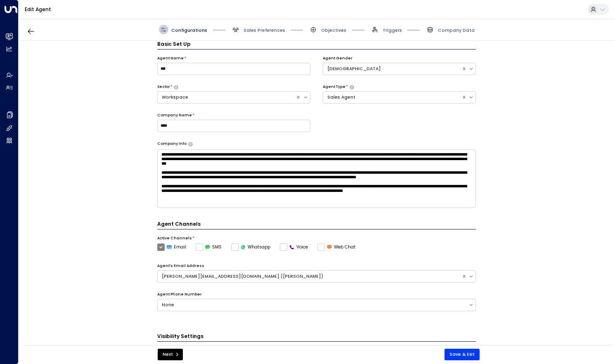 This screenshot has height=364, width=615. What do you see at coordinates (462, 354) in the screenshot?
I see `button: Save & Exit` at bounding box center [462, 354].